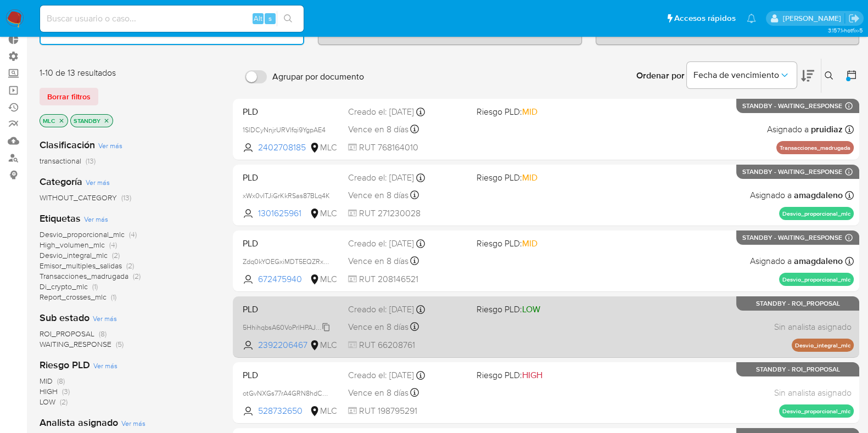 The height and width of the screenshot is (433, 868). What do you see at coordinates (258, 18) in the screenshot?
I see `span: Alt` at bounding box center [258, 18].